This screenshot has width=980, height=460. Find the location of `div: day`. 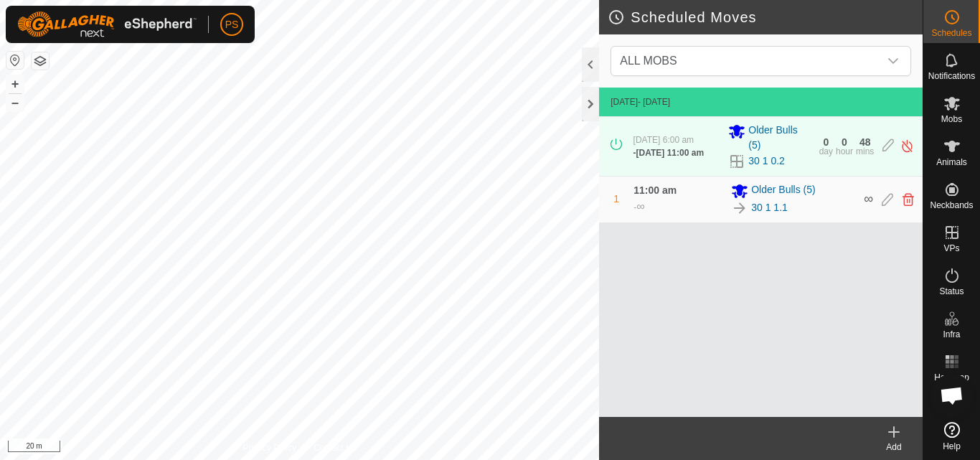

div: day is located at coordinates (826, 151).